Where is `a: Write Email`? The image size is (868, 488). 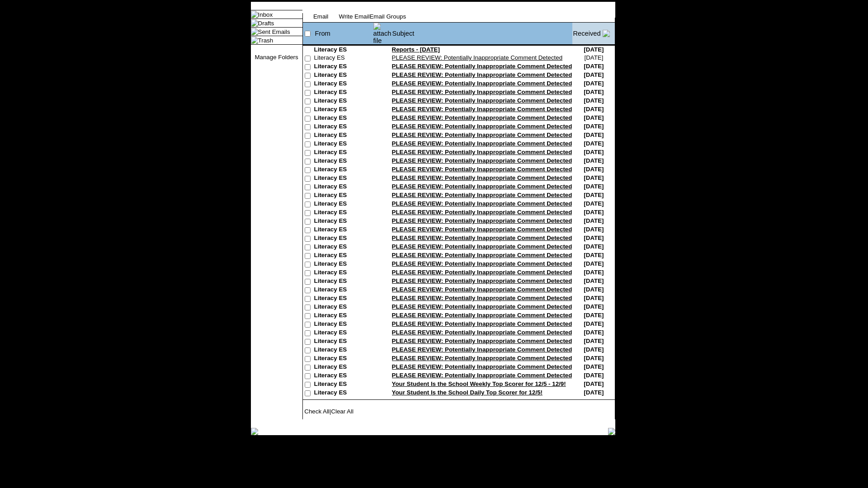 a: Write Email is located at coordinates (355, 16).